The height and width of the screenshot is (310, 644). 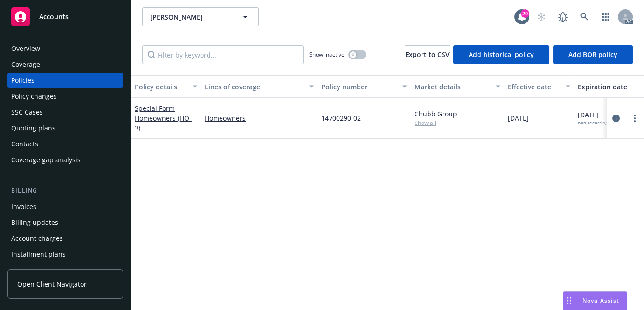 What do you see at coordinates (24, 207) in the screenshot?
I see `div: Invoices` at bounding box center [24, 207].